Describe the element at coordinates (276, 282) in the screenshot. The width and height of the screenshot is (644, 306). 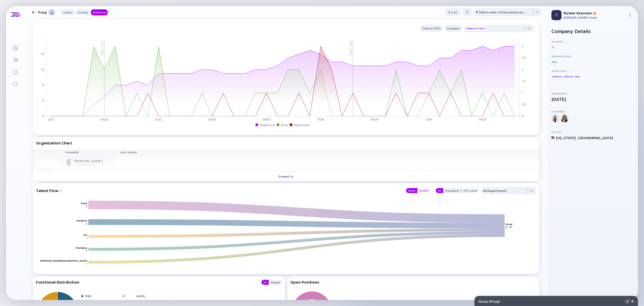
I see `div: Merged` at that location.